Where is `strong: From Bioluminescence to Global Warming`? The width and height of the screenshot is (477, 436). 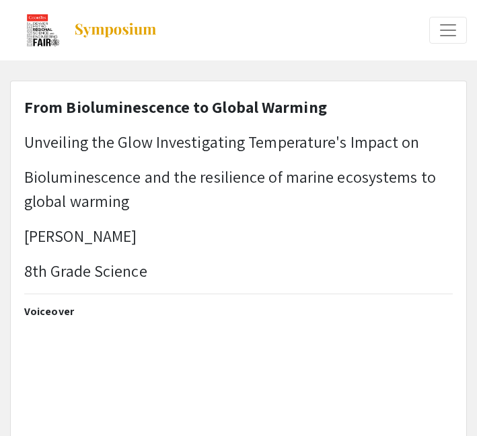
strong: From Bioluminescence to Global Warming is located at coordinates (175, 107).